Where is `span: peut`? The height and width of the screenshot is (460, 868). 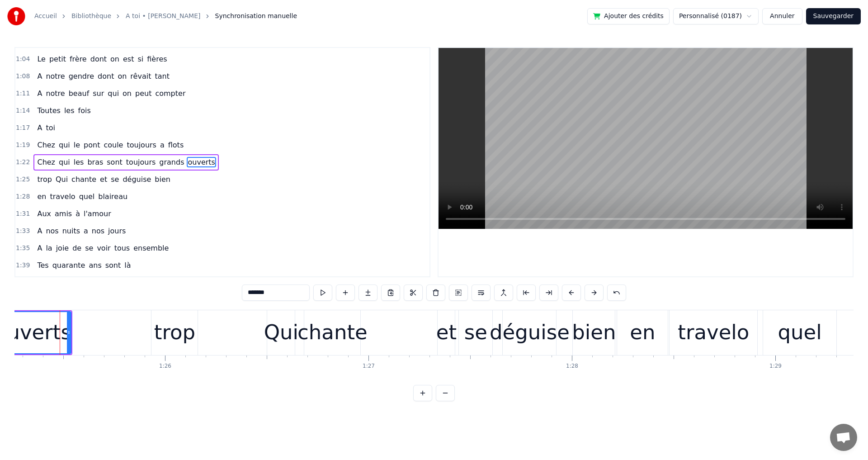 span: peut is located at coordinates (143, 93).